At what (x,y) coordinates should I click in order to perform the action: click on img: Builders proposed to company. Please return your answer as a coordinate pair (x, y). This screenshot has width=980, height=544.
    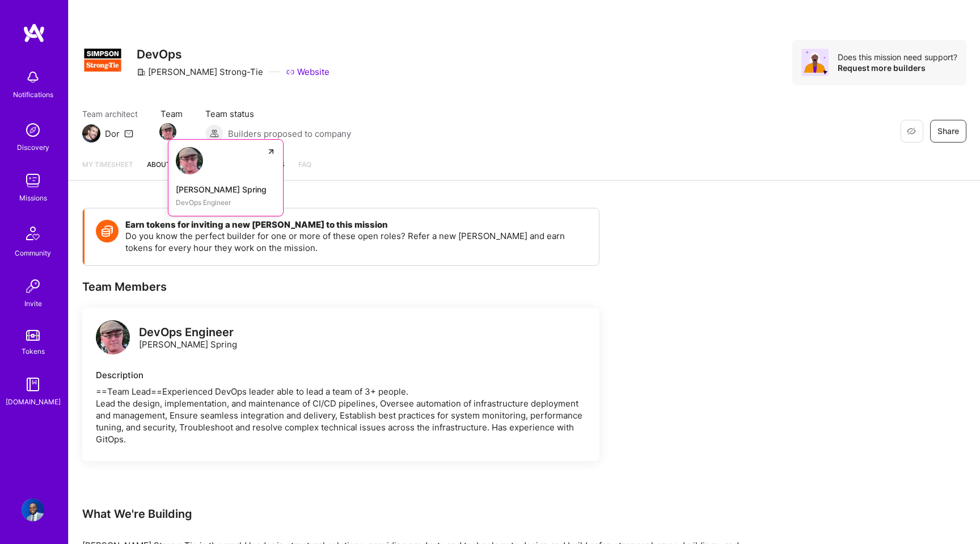
    Looking at the image, I should click on (214, 134).